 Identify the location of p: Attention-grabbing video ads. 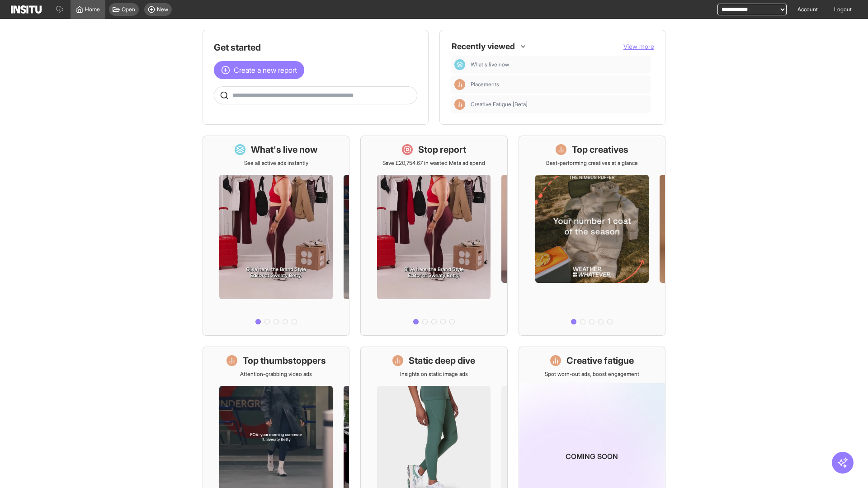
(276, 374).